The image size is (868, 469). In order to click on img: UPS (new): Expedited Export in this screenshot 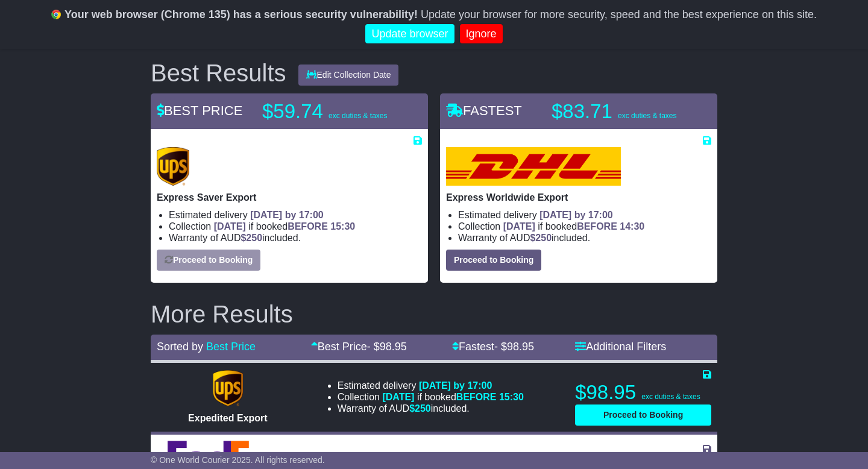, I will do `click(228, 388)`.